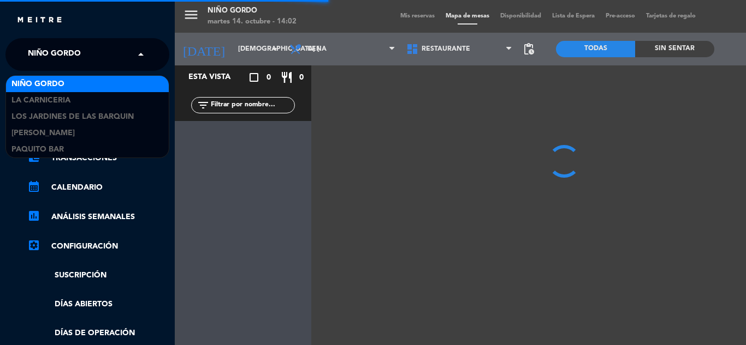  I want to click on span: La Carniceria, so click(41, 100).